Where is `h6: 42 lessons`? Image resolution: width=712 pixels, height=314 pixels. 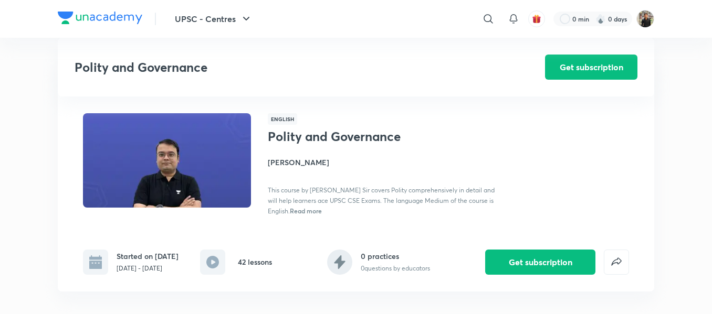
h6: 42 lessons is located at coordinates (255, 262).